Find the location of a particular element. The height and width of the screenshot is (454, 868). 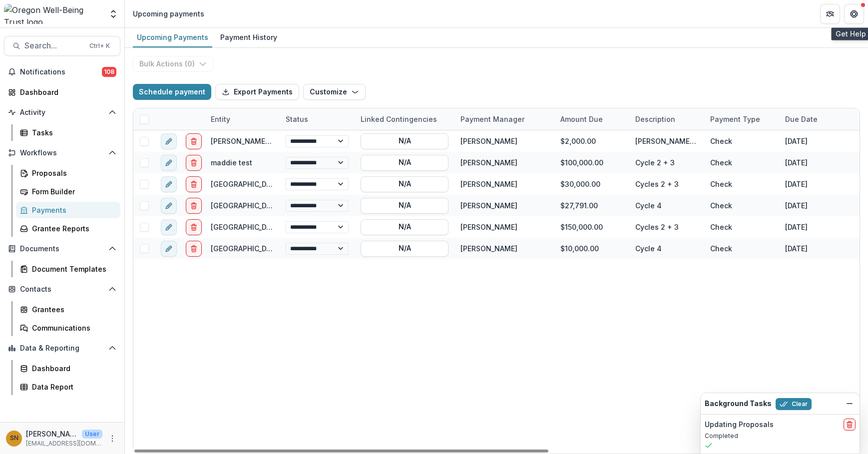

a: Proposals is located at coordinates (68, 173).